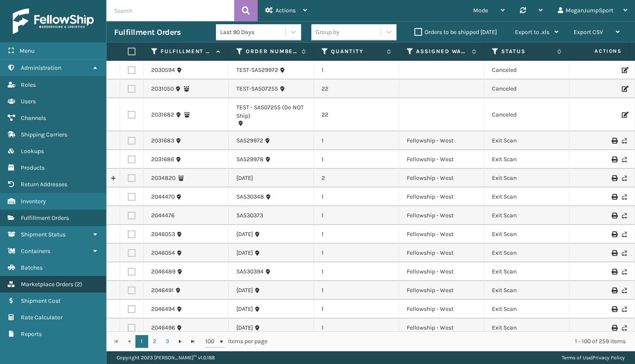 This screenshot has height=364, width=635. What do you see at coordinates (357, 178) in the screenshot?
I see `td: 2` at bounding box center [357, 178].